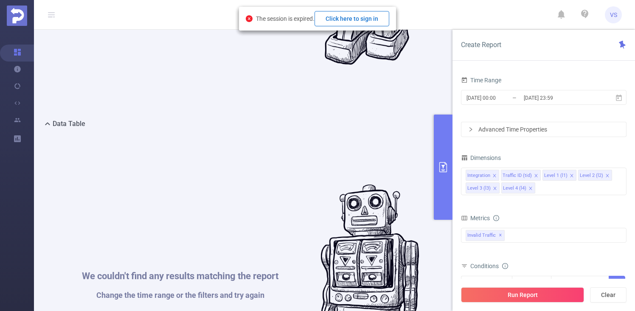 The image size is (635, 311). What do you see at coordinates (514, 188) in the screenshot?
I see `div: Level 4 (l4)` at bounding box center [514, 188].